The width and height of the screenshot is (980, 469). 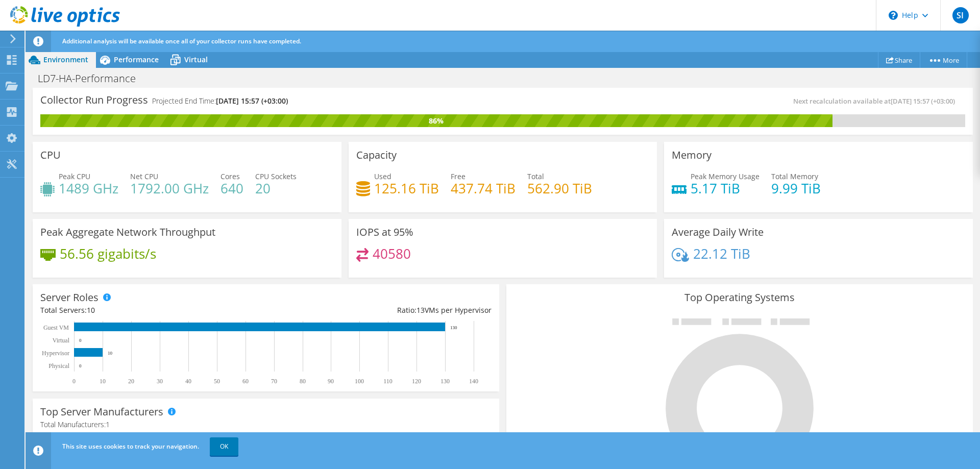 I want to click on text: Virtual, so click(x=61, y=340).